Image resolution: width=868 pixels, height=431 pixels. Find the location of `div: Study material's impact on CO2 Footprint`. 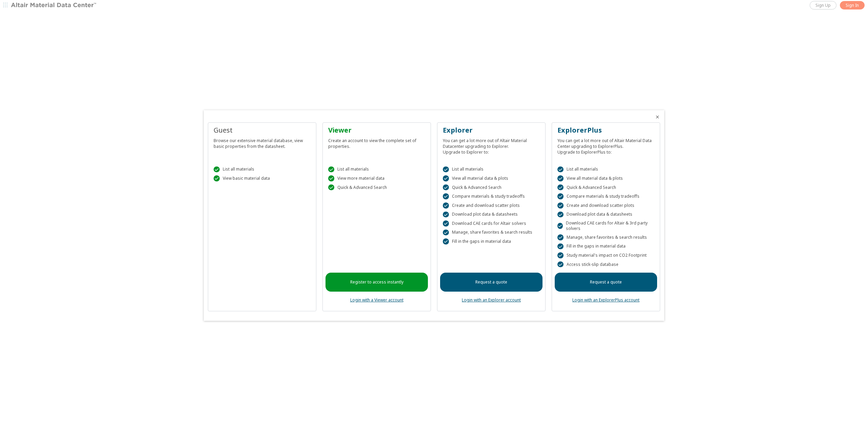

div: Study material's impact on CO2 Footprint is located at coordinates (606, 255).